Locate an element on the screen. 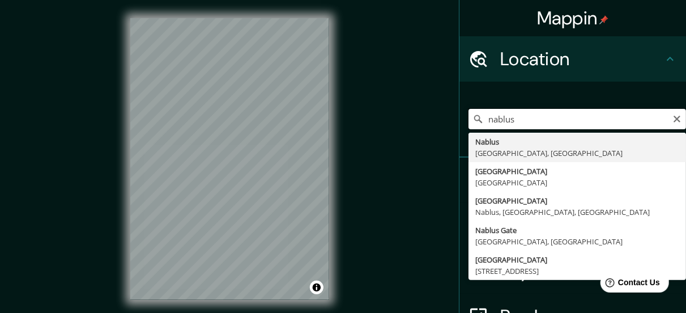 The width and height of the screenshot is (686, 313). div: Style is located at coordinates (573, 226).